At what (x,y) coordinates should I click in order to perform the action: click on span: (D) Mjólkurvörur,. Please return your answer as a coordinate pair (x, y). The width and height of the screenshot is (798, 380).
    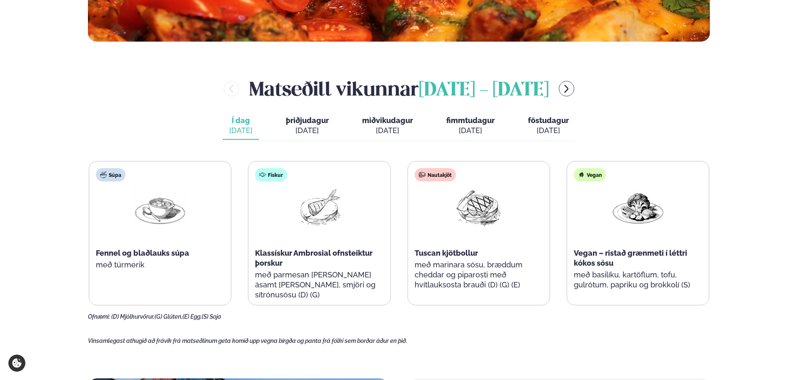
    Looking at the image, I should click on (133, 316).